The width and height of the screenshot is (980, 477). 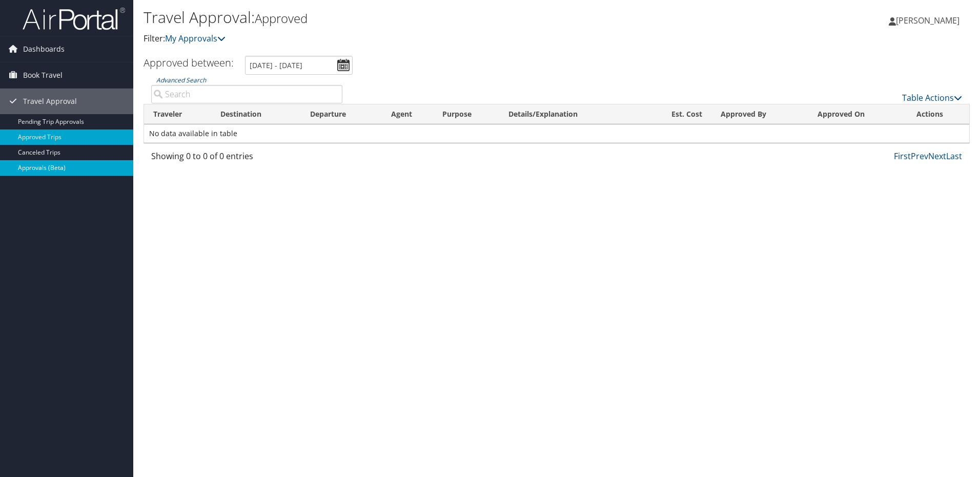 What do you see at coordinates (341, 114) in the screenshot?
I see `th: Departure: activate to sort column ascending` at bounding box center [341, 114].